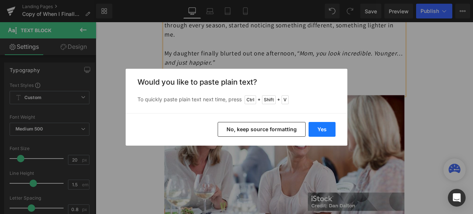 Image resolution: width=473 pixels, height=214 pixels. Describe the element at coordinates (285, 100) in the screenshot. I see `span: V` at that location.